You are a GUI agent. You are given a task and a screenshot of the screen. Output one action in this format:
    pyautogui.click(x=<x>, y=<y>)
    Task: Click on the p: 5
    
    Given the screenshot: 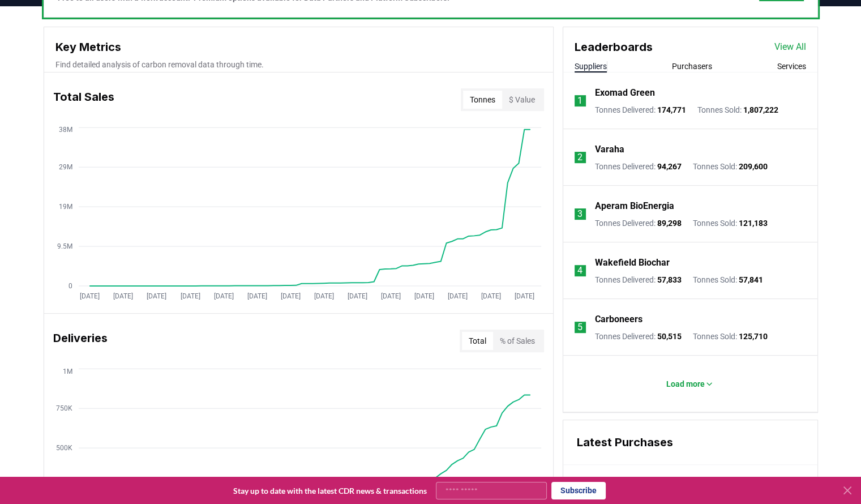 What is the action you would take?
    pyautogui.click(x=580, y=327)
    